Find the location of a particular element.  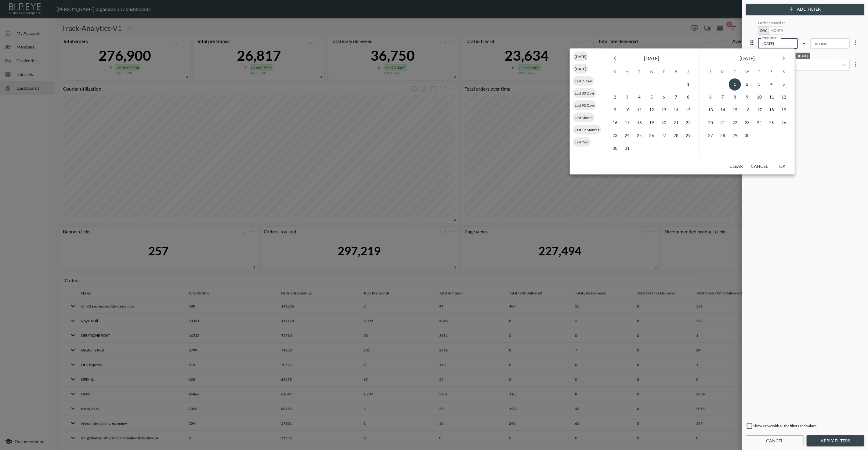

span: Last 7 Days is located at coordinates (583, 80).